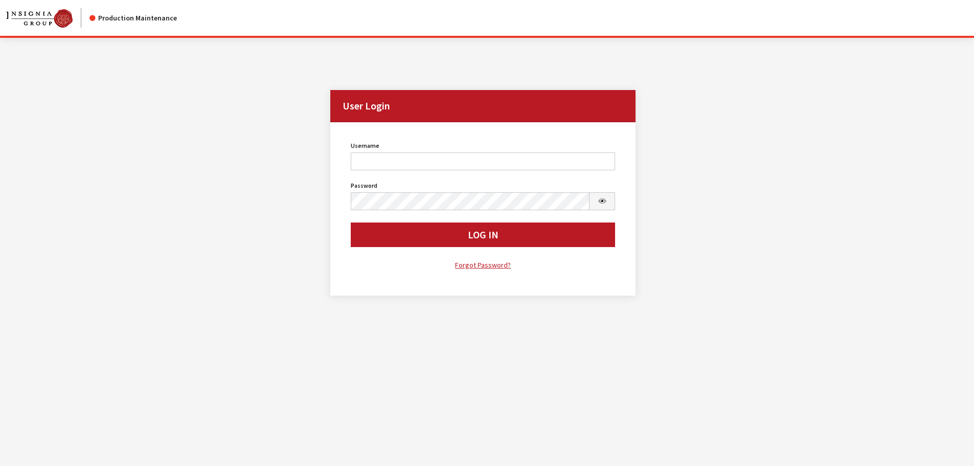 The height and width of the screenshot is (466, 974). What do you see at coordinates (364, 186) in the screenshot?
I see `label: Password` at bounding box center [364, 186].